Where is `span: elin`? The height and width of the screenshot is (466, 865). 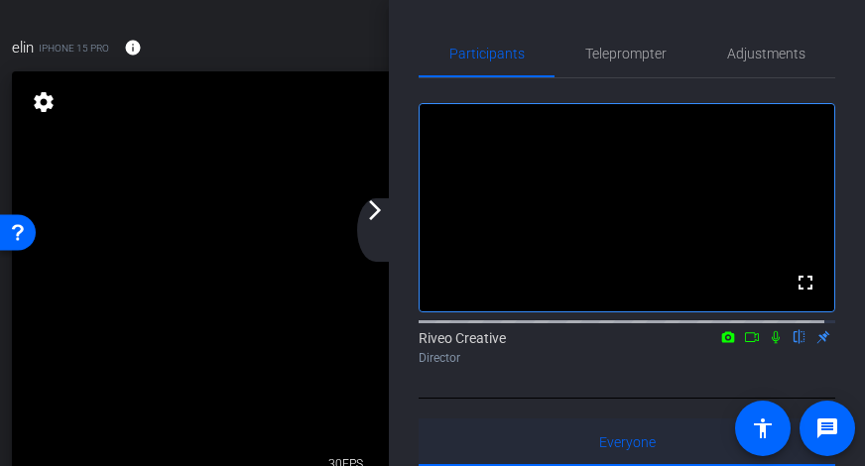 span: elin is located at coordinates (23, 48).